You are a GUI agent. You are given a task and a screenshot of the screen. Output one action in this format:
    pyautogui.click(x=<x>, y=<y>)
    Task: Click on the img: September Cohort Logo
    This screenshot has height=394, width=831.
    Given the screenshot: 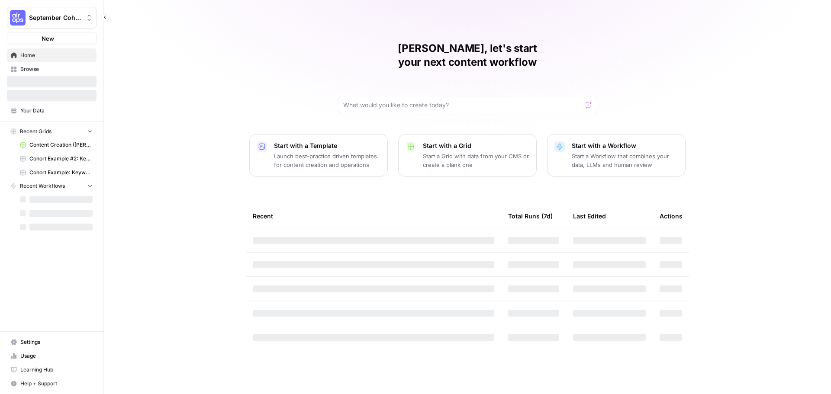 What is the action you would take?
    pyautogui.click(x=18, y=18)
    